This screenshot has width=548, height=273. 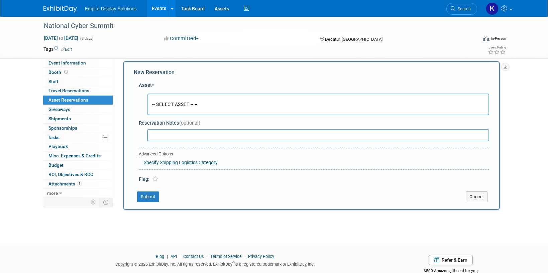 I want to click on span: Event Information, so click(x=67, y=63).